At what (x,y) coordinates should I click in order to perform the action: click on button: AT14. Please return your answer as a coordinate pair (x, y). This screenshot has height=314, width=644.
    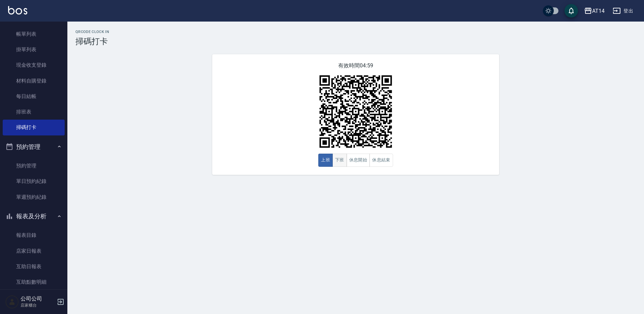
    Looking at the image, I should click on (594, 10).